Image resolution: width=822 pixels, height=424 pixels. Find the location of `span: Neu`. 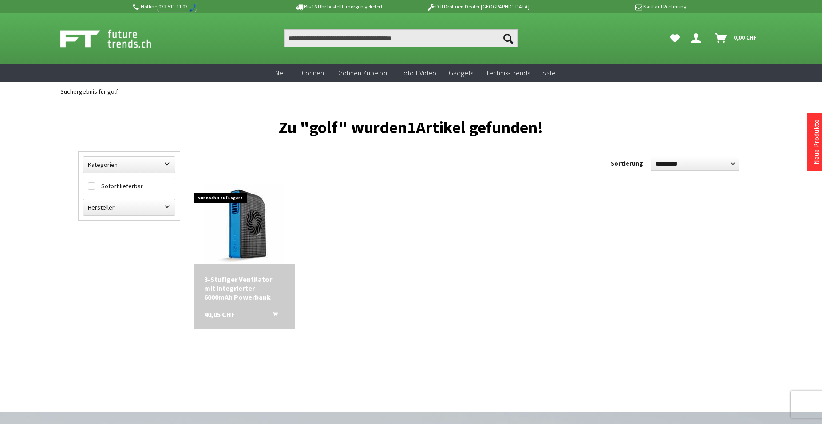

span: Neu is located at coordinates (281, 73).